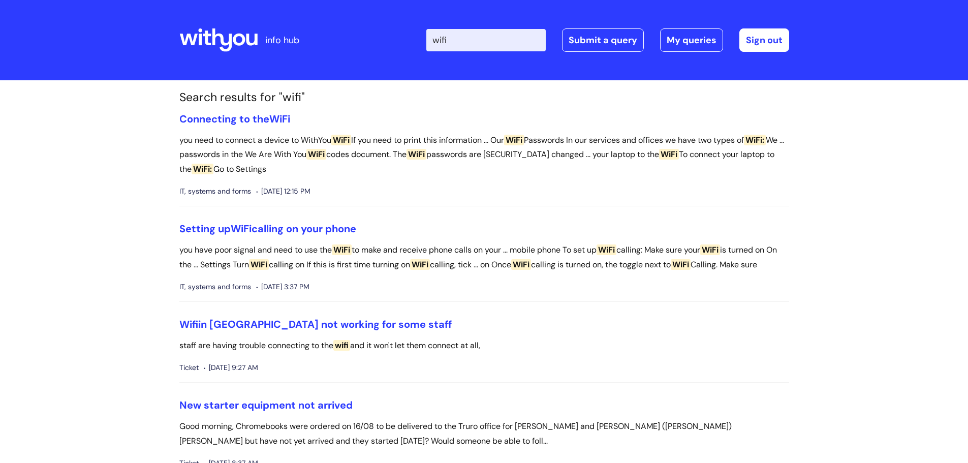  I want to click on p: info hub, so click(282, 40).